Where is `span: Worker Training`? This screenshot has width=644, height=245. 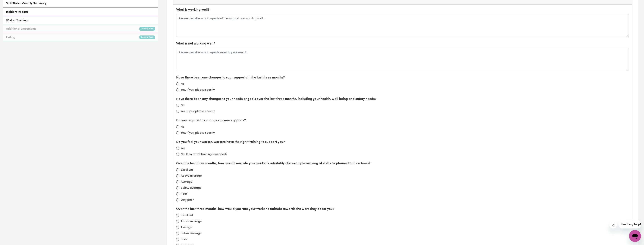
span: Worker Training is located at coordinates (17, 20).